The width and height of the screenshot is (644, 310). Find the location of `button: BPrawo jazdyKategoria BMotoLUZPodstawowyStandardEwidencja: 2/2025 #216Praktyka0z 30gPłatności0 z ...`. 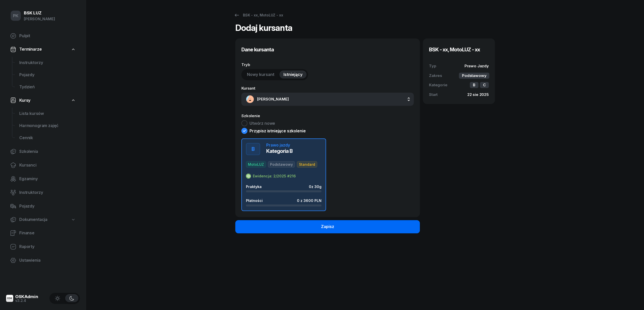

button: BPrawo jazdyKategoria BMotoLUZPodstawowyStandardEwidencja: 2/2025 #216Praktyka0z 30gPłatności0 z ... is located at coordinates (284, 175).